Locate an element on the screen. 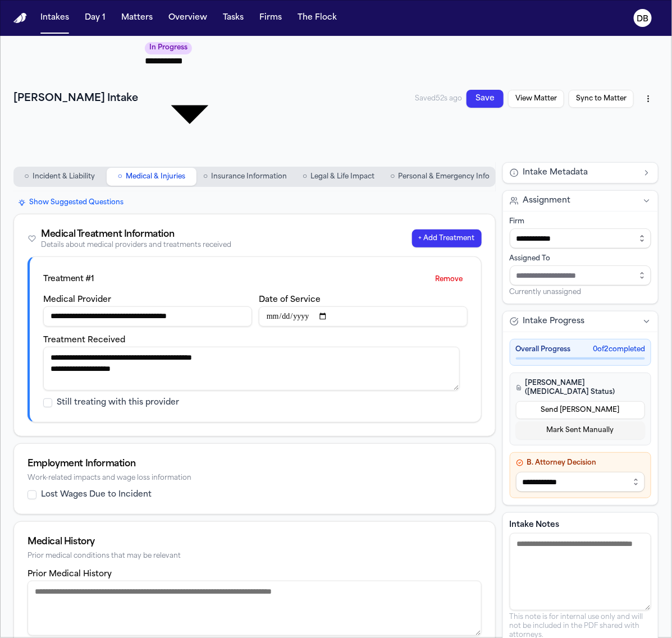 Image resolution: width=672 pixels, height=638 pixels. button: Remove is located at coordinates (449, 279).